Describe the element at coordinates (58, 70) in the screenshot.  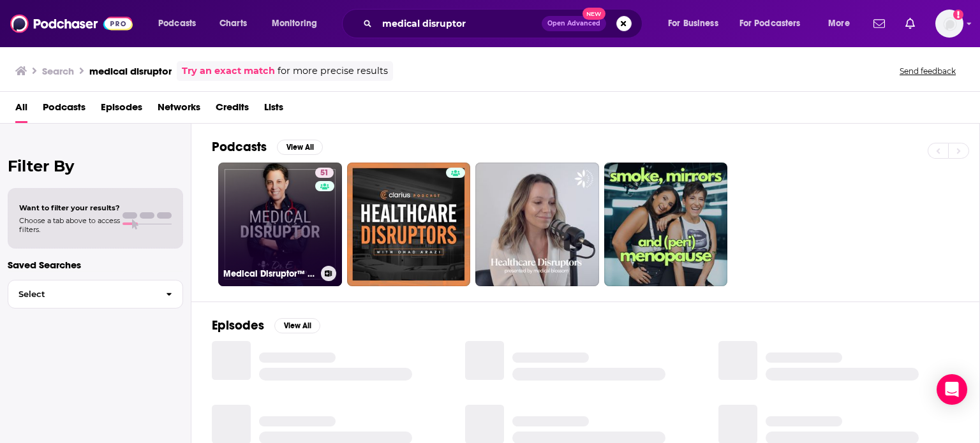
I see `h3: Search` at that location.